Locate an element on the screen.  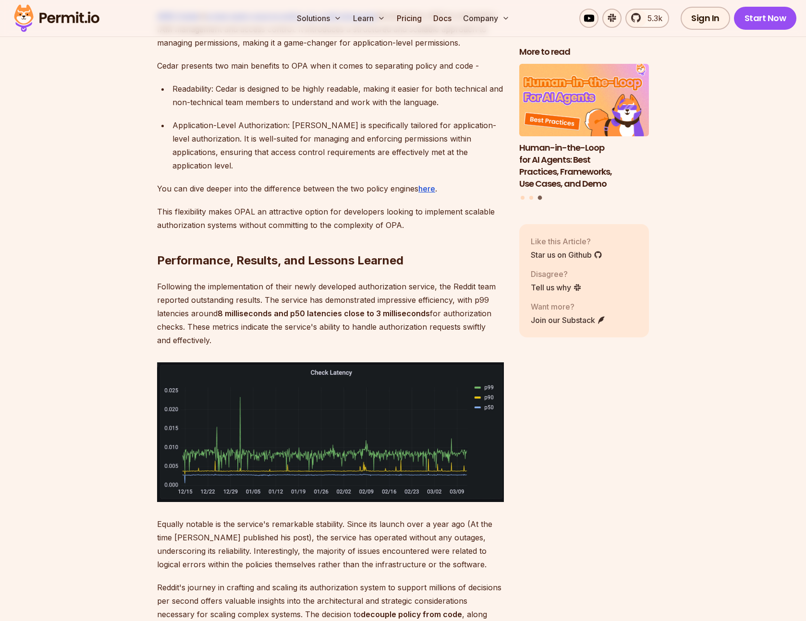
p: Cedar presents two main benefits to OPA when it comes to separating policy and code - is located at coordinates (330, 66).